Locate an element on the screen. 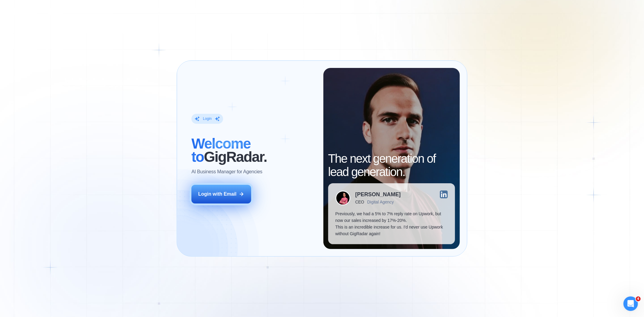 This screenshot has width=644, height=317. div: CEO is located at coordinates (359, 202).